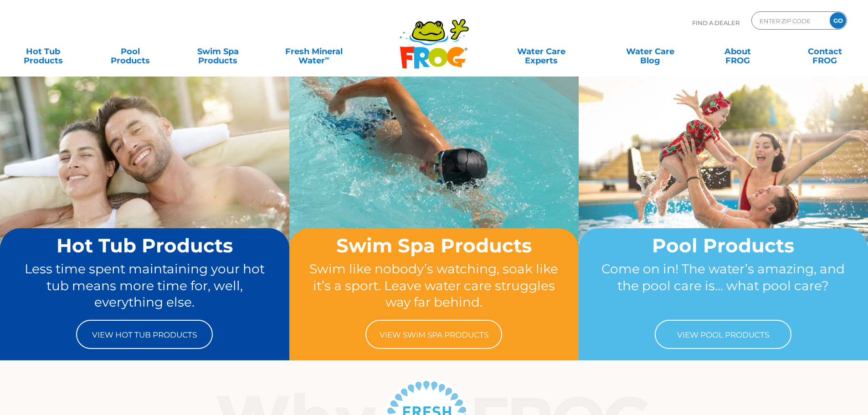 This screenshot has height=415, width=868. What do you see at coordinates (130, 52) in the screenshot?
I see `a: PoolProducts` at bounding box center [130, 52].